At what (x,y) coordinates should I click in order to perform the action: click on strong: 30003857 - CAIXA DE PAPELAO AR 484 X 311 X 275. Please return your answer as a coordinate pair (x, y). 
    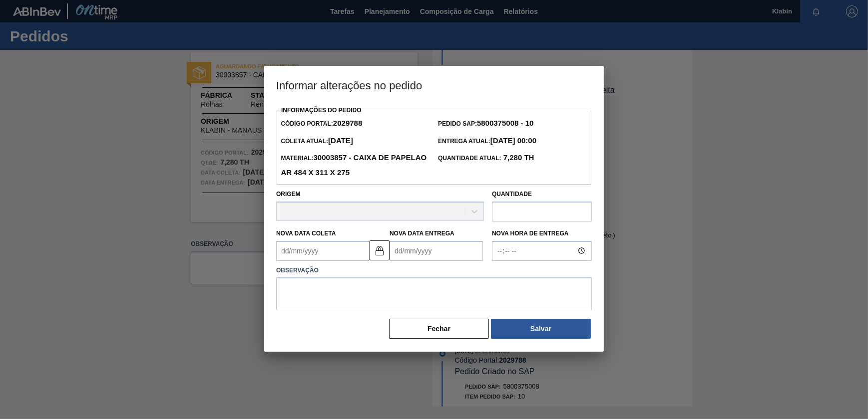
    Looking at the image, I should click on (353, 165).